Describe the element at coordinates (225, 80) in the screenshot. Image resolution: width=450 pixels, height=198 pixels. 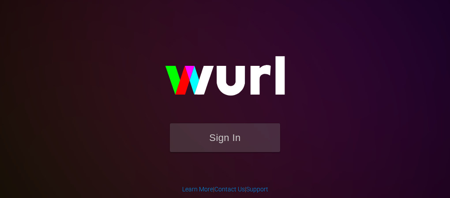
I see `img: wurl-logo-on-black-223613ac3d8ba8fe6dc639794a292ebdb59501304c7dfd60c99c58986ef67473.svg` at that location.